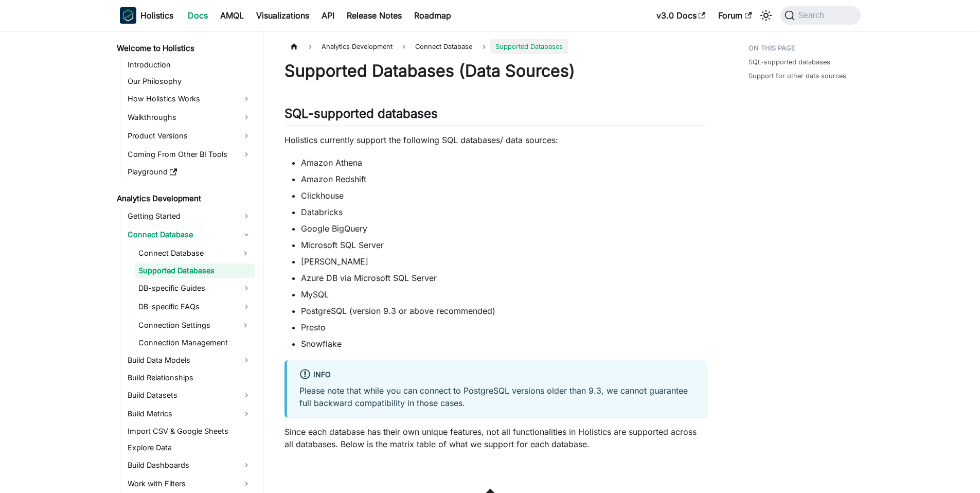 Image resolution: width=980 pixels, height=493 pixels. I want to click on p: Please note that while you can connect to PostgreSQL versions older than 9.3, we cannot guarantee..., so click(497, 397).